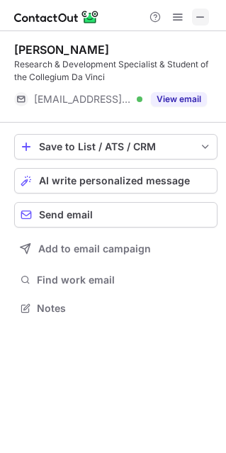 The height and width of the screenshot is (453, 226). I want to click on span: Notes, so click(124, 309).